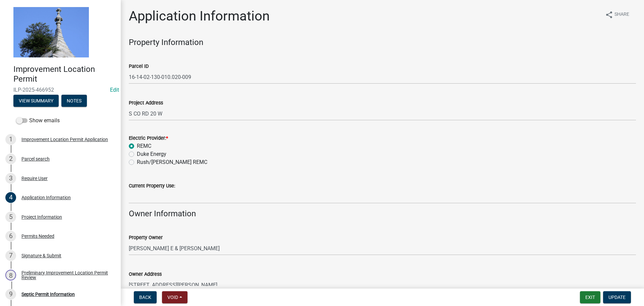 The image size is (644, 306). What do you see at coordinates (148, 138) in the screenshot?
I see `label: Electric Provider:` at bounding box center [148, 138].